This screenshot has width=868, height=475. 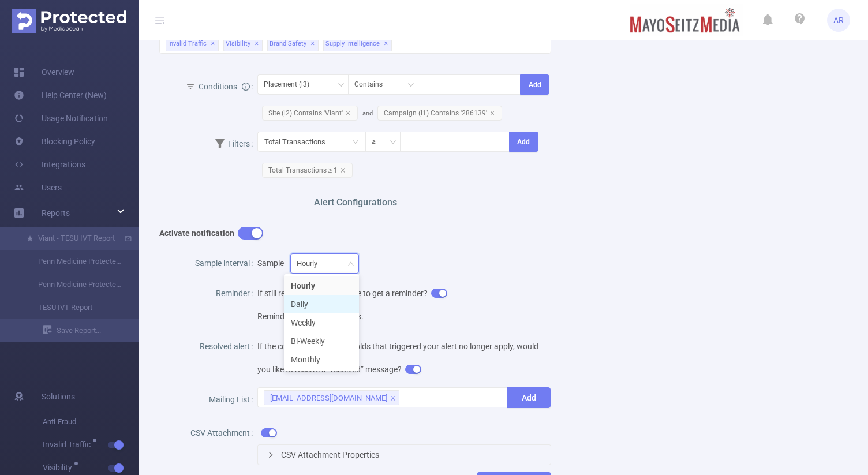 I want to click on span: Reminder, so click(x=233, y=293).